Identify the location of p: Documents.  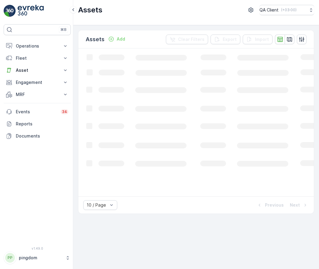
(42, 136).